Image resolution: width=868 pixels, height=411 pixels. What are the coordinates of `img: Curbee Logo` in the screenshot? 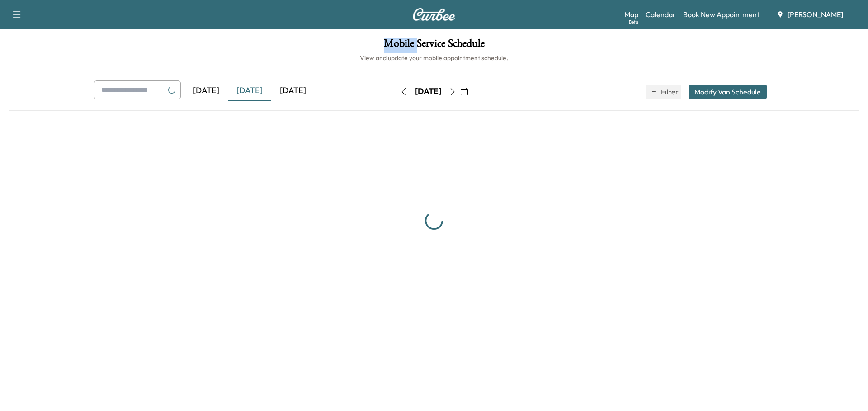 It's located at (434, 15).